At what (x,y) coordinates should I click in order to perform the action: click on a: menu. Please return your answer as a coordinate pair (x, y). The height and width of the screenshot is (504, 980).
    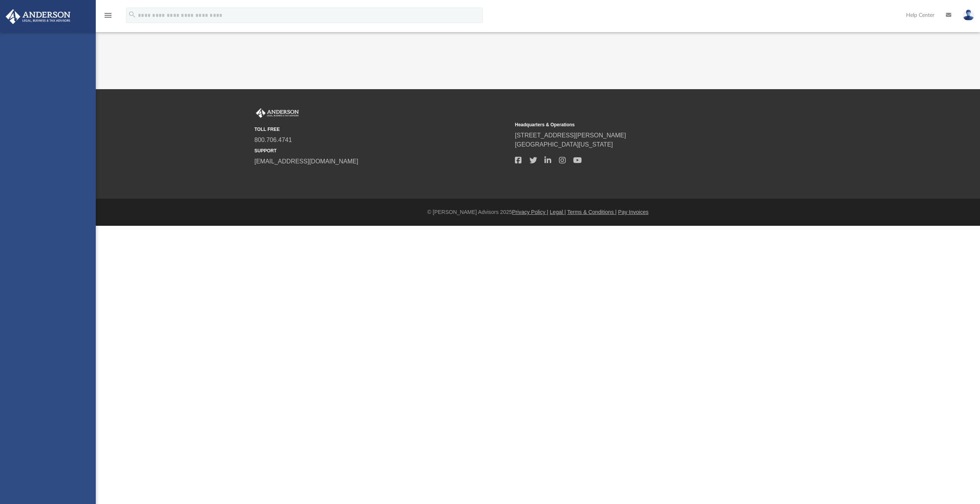
    Looking at the image, I should click on (108, 17).